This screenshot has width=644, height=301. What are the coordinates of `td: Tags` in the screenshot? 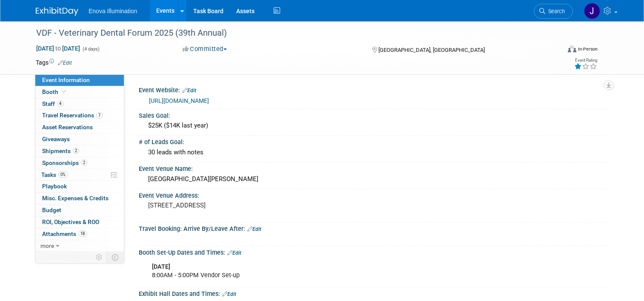 It's located at (54, 62).